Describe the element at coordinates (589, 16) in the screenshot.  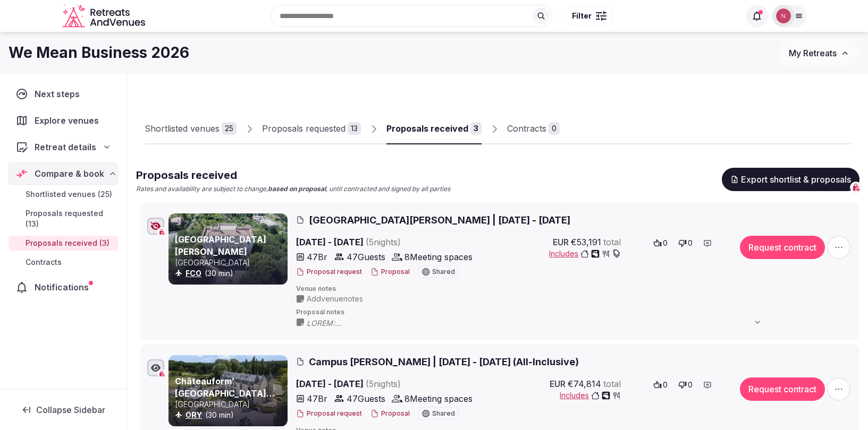
I see `button: Filter` at that location.